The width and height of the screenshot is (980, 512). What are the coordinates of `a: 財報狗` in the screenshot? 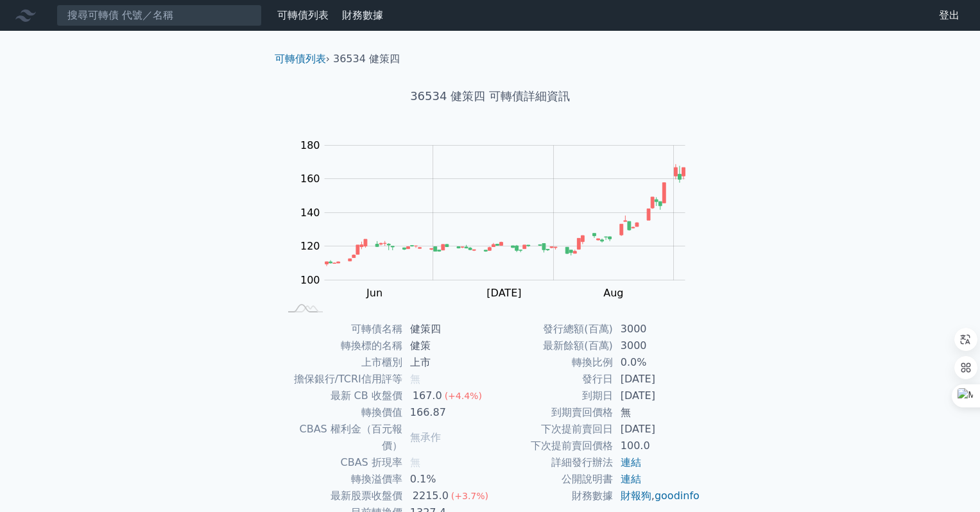 It's located at (636, 496).